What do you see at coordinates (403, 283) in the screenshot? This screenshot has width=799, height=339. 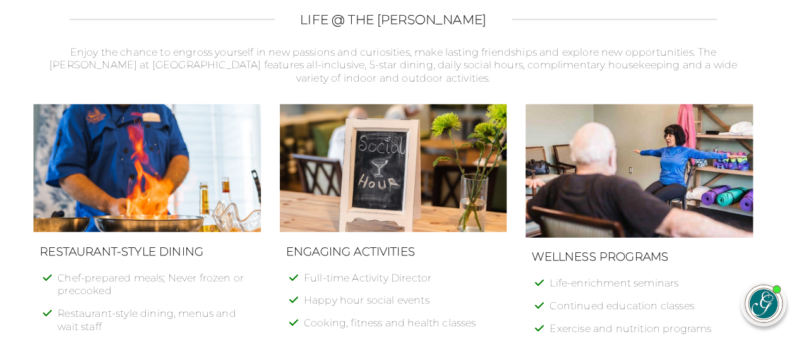 I see `li: Full-time Activity Director` at bounding box center [403, 283].